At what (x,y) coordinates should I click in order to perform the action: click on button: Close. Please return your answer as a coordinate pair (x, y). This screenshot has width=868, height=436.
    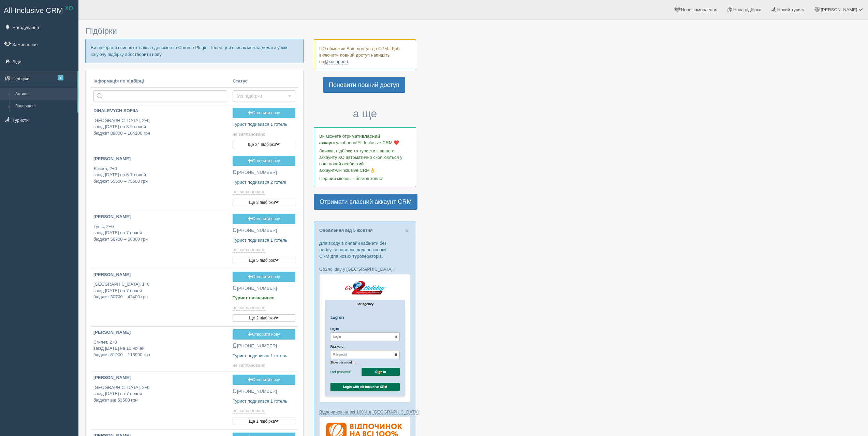
    Looking at the image, I should click on (407, 231).